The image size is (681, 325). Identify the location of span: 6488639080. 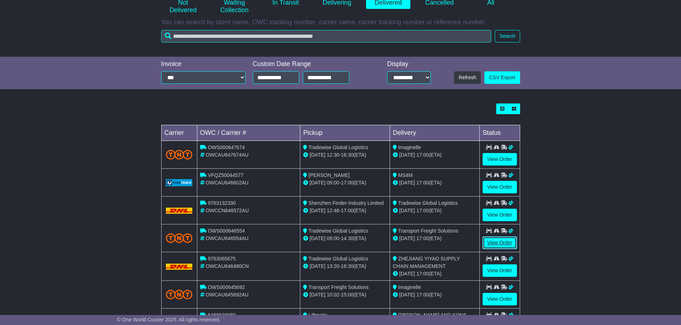
(222, 315).